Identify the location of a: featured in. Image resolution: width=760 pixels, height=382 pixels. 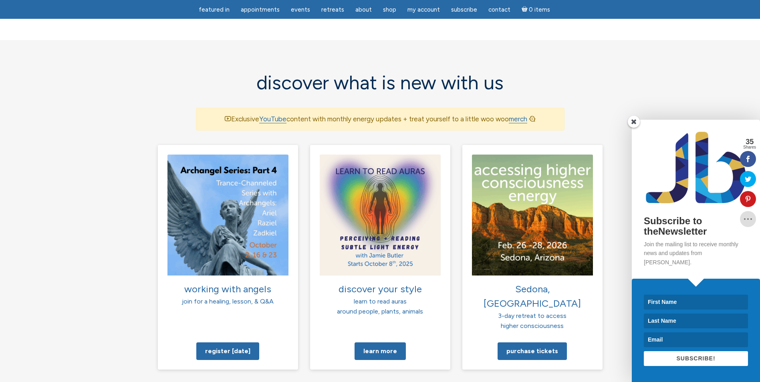
(214, 10).